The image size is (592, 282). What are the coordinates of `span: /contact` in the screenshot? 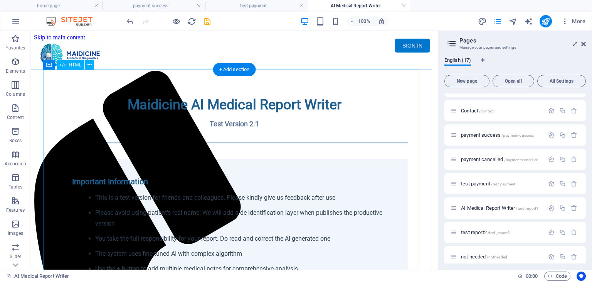 It's located at (487, 111).